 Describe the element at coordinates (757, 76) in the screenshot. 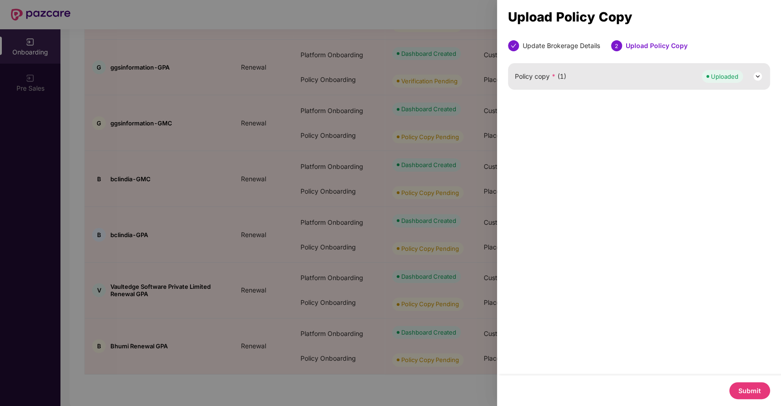

I see `img: svg+xml;base64,PHN2ZyB3aWR0aD0iMjQiIGhlaWdodD0iMjQiIHZpZXdCb3g9IjAgMCAyNCAyNCIgZmlsbD0ibm9uZSIgeG...` at that location.